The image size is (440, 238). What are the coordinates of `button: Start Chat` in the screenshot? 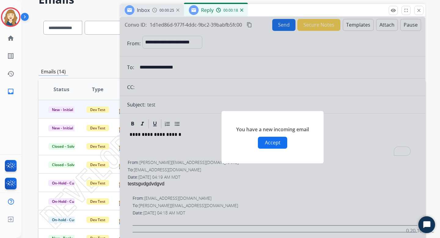 It's located at (427, 224).